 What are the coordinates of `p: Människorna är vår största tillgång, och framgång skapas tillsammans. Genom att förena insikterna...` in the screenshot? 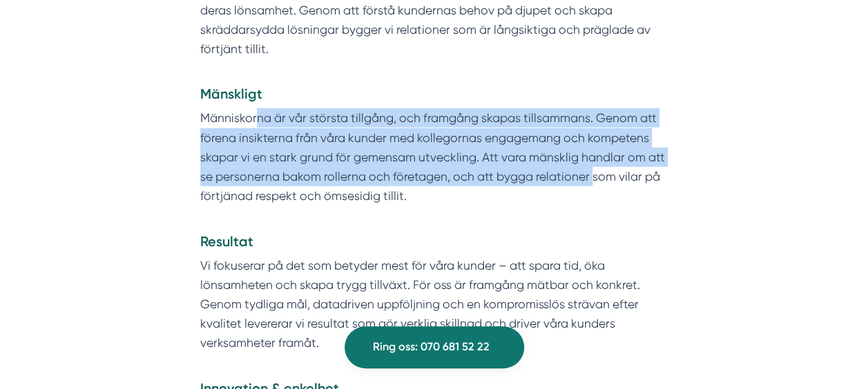 It's located at (433, 166).